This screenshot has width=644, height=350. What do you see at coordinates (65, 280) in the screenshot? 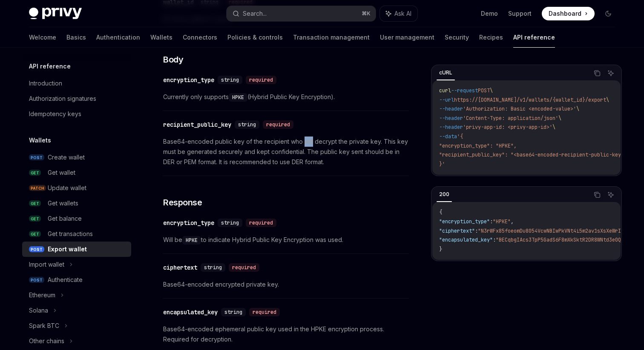
I see `div: Authenticate` at bounding box center [65, 280].